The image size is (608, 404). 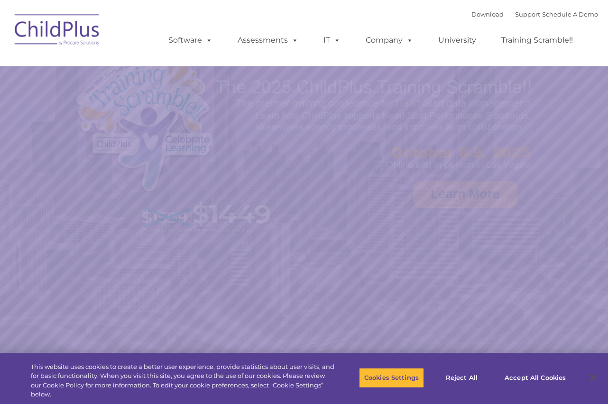 I want to click on button: Reject All, so click(x=461, y=378).